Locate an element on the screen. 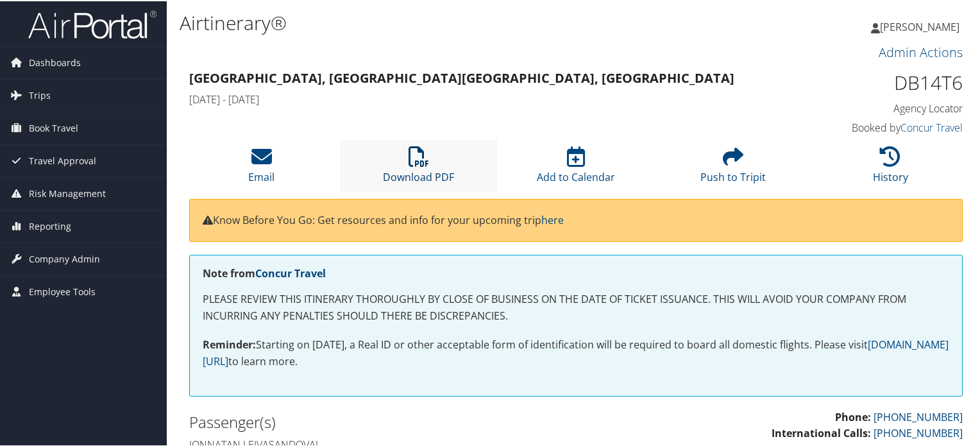 Image resolution: width=980 pixels, height=446 pixels. h4: Booked by is located at coordinates (873, 126).